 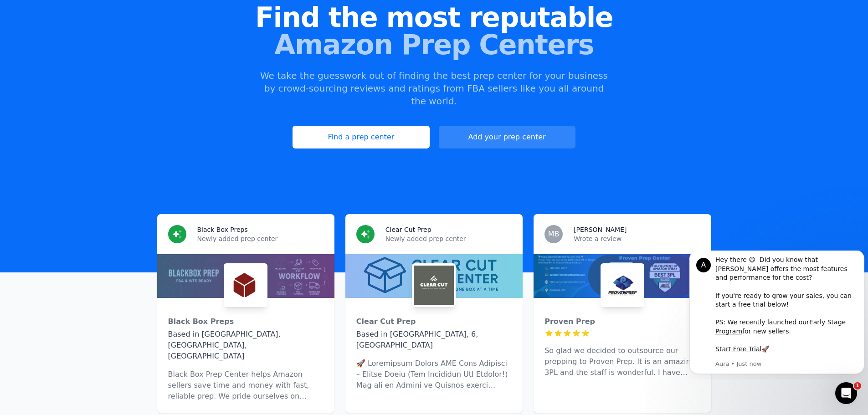 What do you see at coordinates (637, 239) in the screenshot?
I see `p: Wrote a review` at bounding box center [637, 239].